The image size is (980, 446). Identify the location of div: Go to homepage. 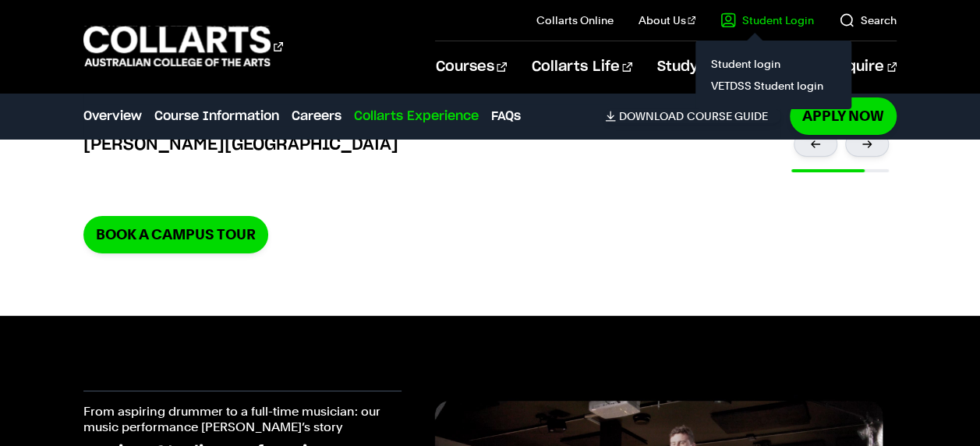
(183, 46).